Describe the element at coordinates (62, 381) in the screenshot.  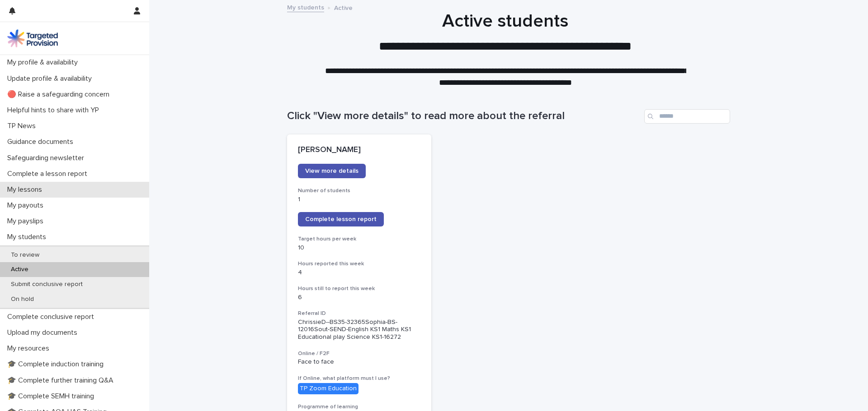
I see `p: 🎓 Complete further training Q&A` at that location.